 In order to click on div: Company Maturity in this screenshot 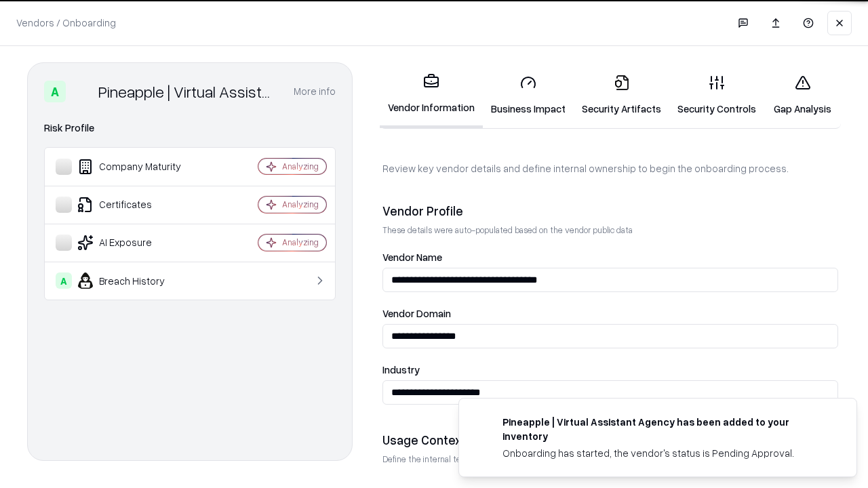, I will do `click(136, 166)`.